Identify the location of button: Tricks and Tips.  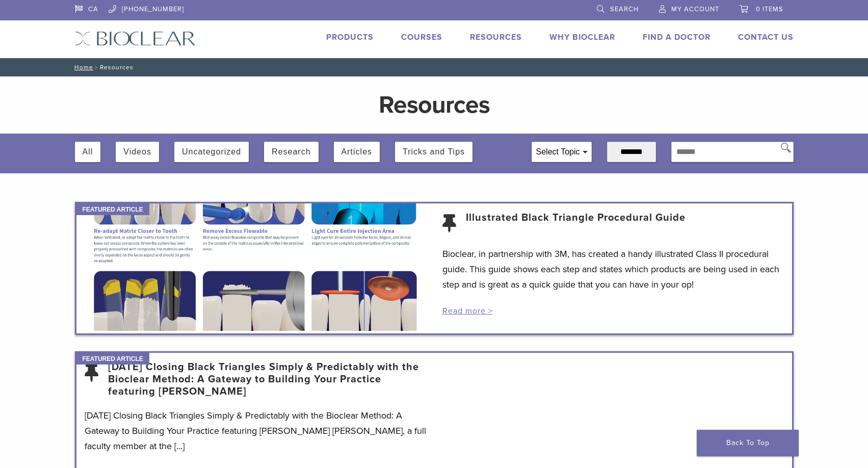
(434, 152).